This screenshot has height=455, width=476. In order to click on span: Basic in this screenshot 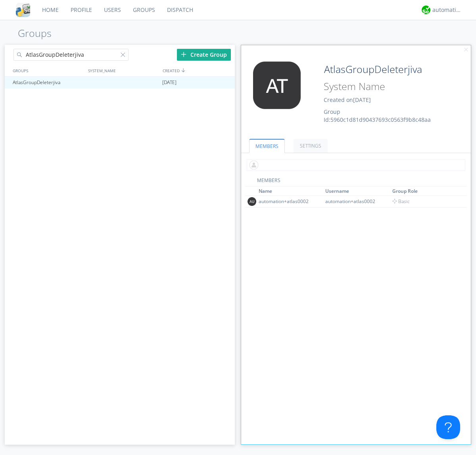, I will do `click(400, 201)`.